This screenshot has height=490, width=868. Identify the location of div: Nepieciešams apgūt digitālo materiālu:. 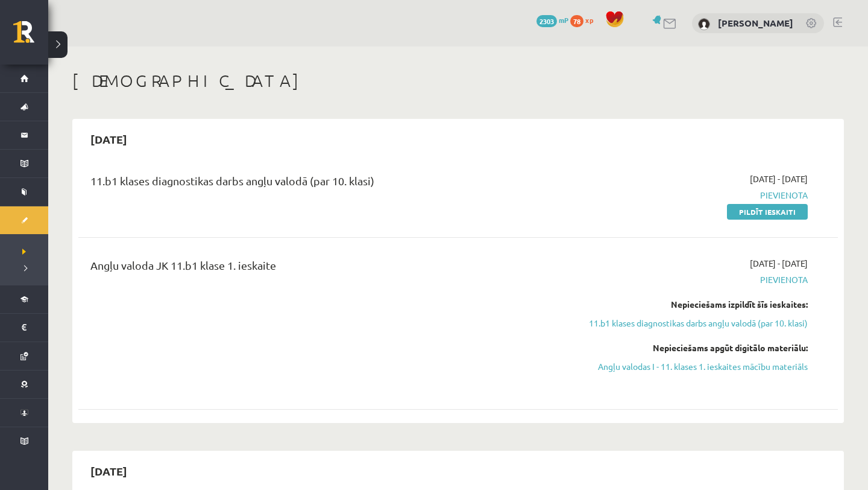
(694, 347).